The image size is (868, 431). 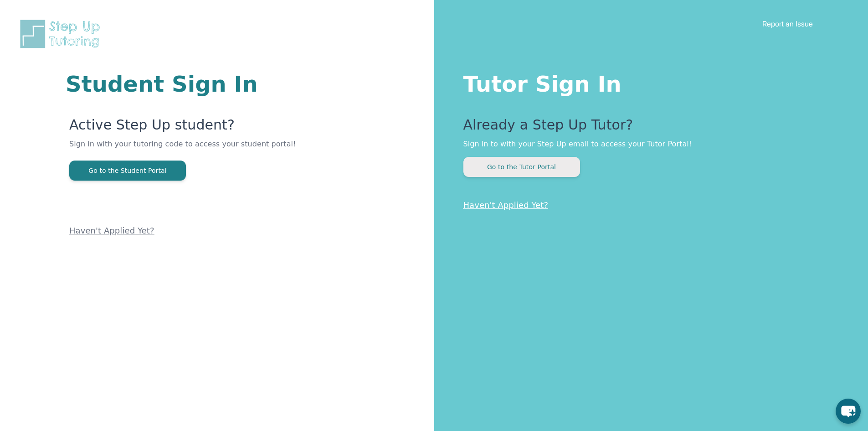 I want to click on button: Go to the Tutor Portal, so click(x=522, y=167).